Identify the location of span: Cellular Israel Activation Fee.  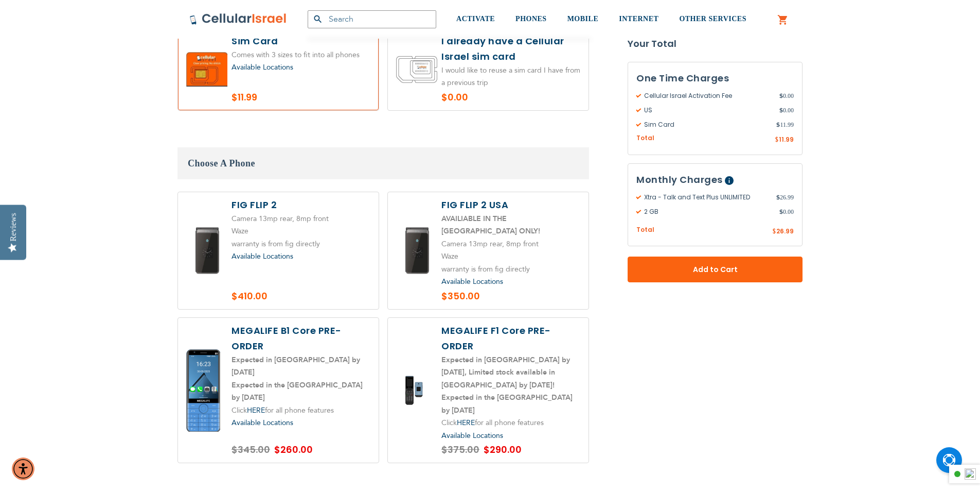
(708, 96).